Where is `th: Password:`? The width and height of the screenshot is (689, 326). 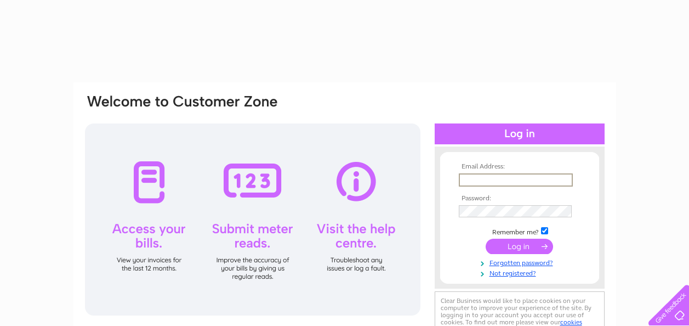
th: Password: is located at coordinates (520, 198).